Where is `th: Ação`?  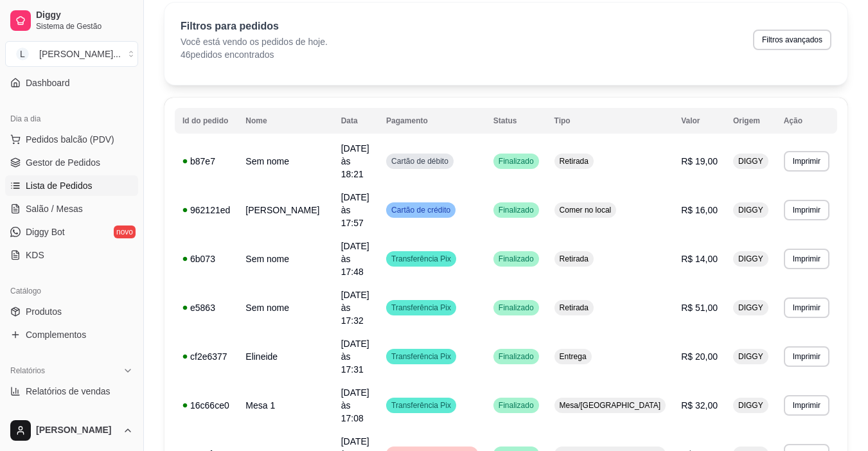
th: Ação is located at coordinates (806, 121).